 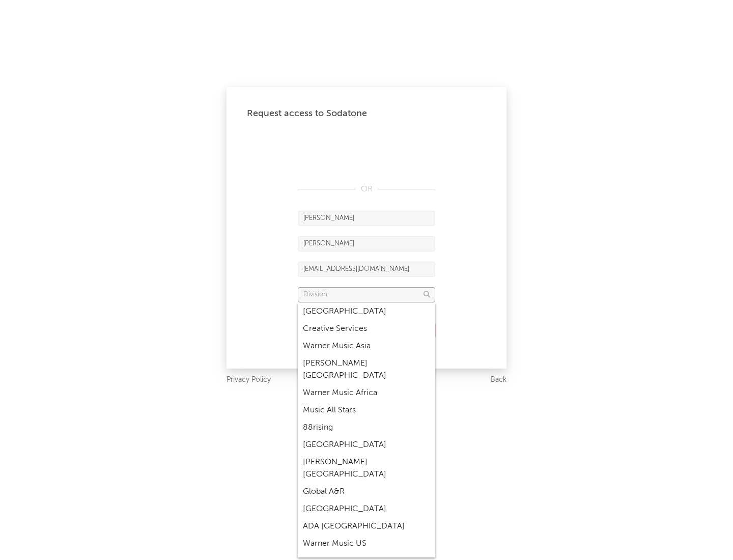 I want to click on input: Last Name, so click(x=366, y=244).